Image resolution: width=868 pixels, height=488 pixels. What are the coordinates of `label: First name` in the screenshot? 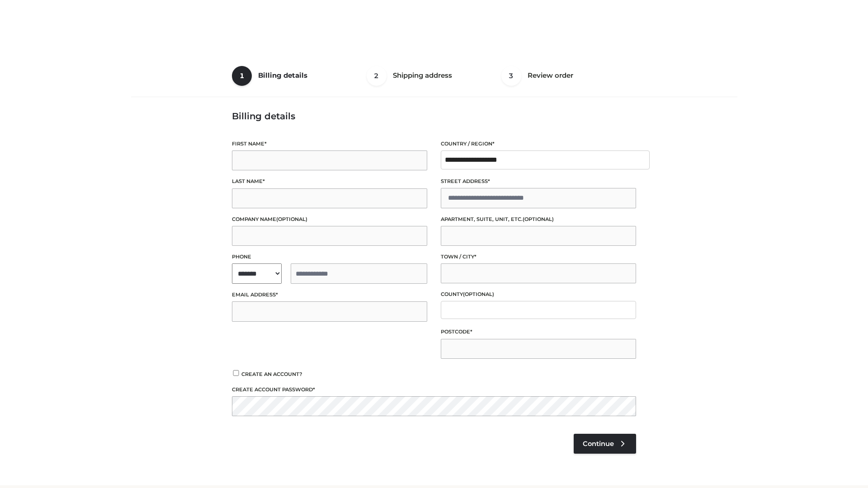 It's located at (330, 144).